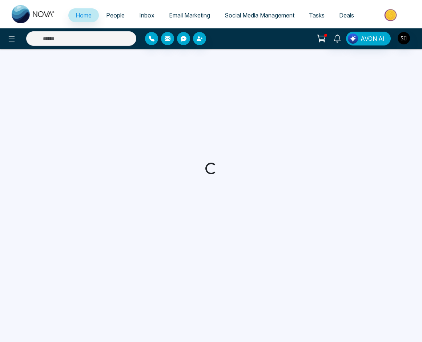 Image resolution: width=422 pixels, height=342 pixels. Describe the element at coordinates (404, 38) in the screenshot. I see `img: User Avatar` at that location.